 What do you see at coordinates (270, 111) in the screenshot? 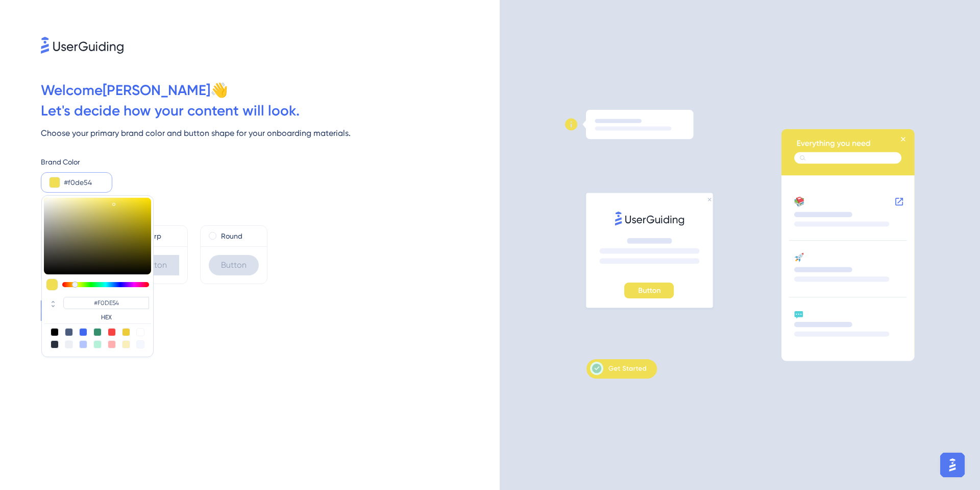
I see `div: Let ' s decide how your content will look.` at bounding box center [270, 111].